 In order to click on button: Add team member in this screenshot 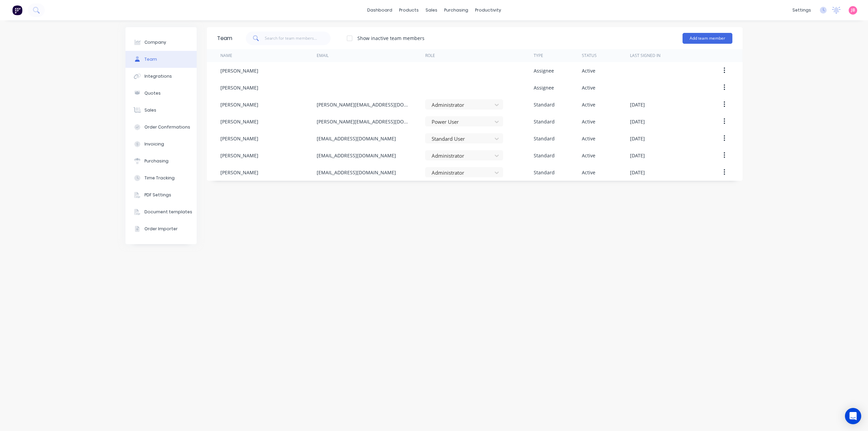, I will do `click(707, 38)`.